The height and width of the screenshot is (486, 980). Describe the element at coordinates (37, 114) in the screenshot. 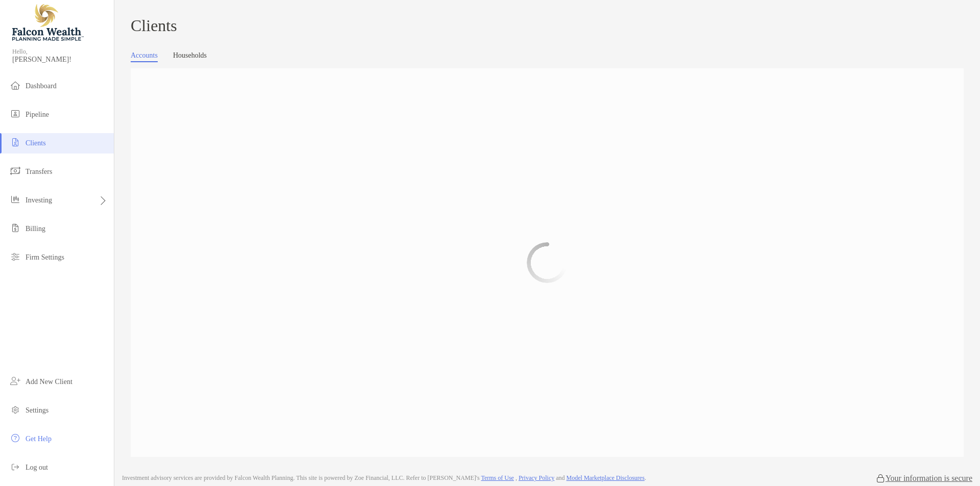

I see `span: Pipeline` at that location.